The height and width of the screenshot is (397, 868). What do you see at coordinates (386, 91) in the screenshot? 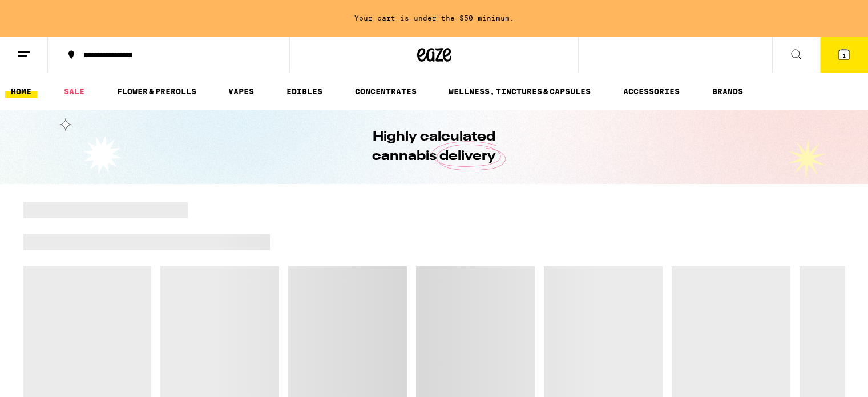
I see `a: CONCENTRATES` at bounding box center [386, 91].